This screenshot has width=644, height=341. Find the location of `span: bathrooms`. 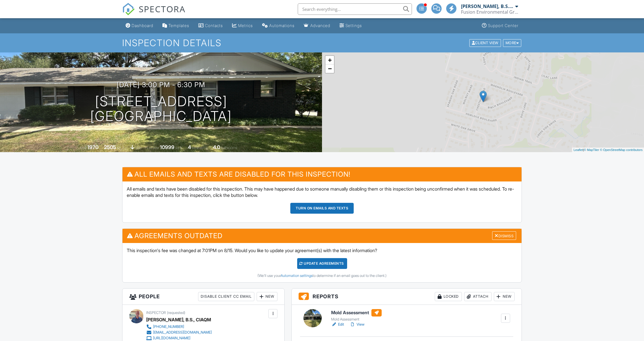

span: bathrooms is located at coordinates (229, 148).